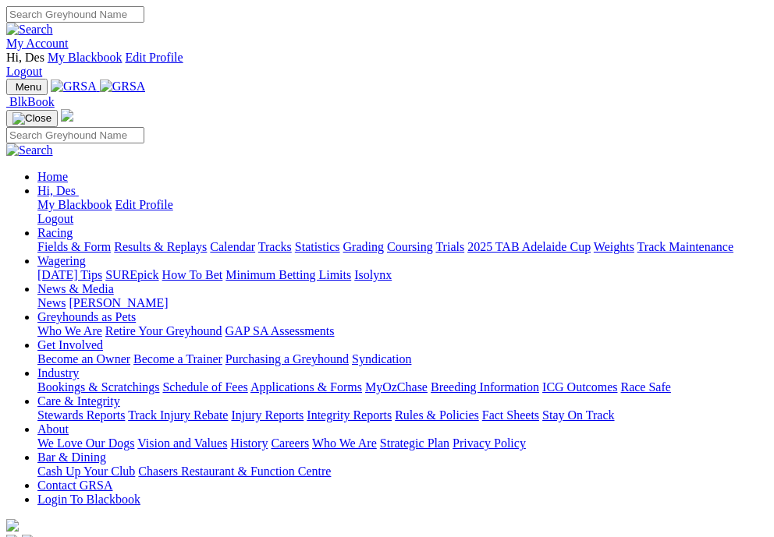 This screenshot has width=774, height=537. Describe the element at coordinates (409, 246) in the screenshot. I see `a: Coursing` at that location.